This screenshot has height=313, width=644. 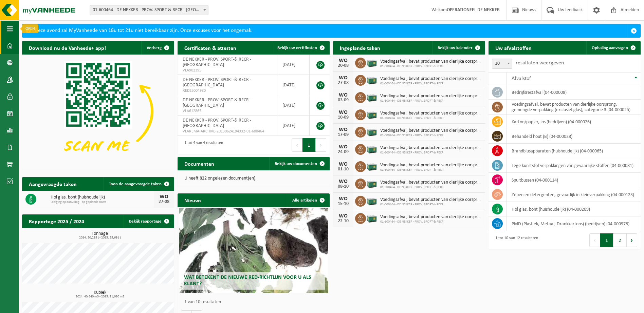 What do you see at coordinates (360, 47) in the screenshot?
I see `h2: Ingeplande taken` at bounding box center [360, 47].